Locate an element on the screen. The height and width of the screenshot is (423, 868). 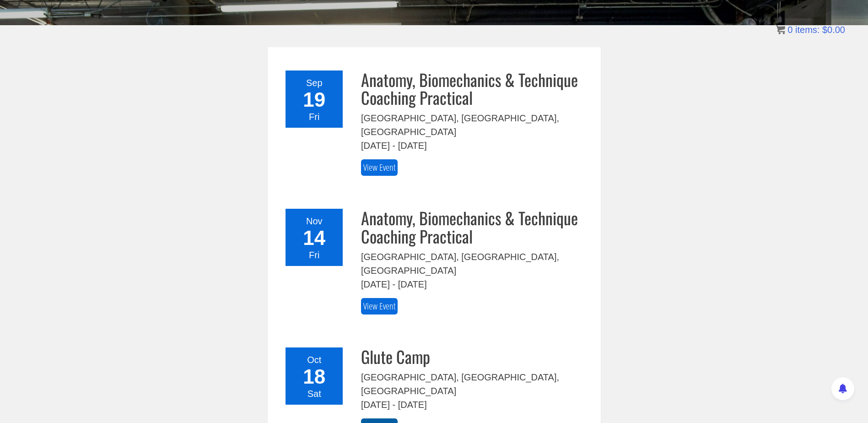
div: Sep is located at coordinates (314, 83).